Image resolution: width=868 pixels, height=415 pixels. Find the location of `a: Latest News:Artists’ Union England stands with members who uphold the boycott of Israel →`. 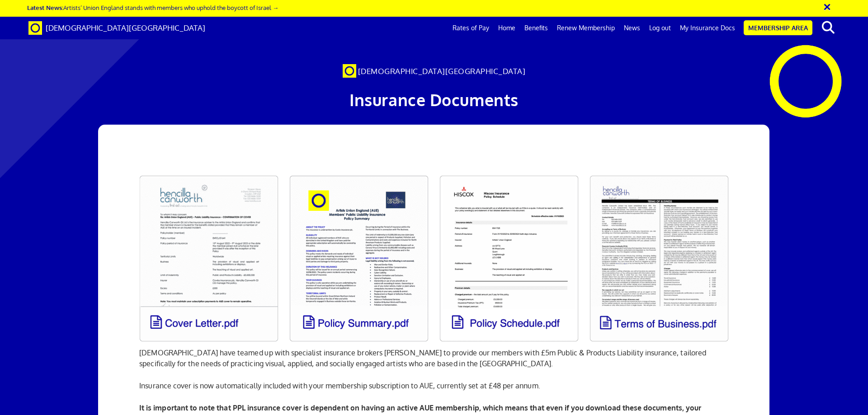

a: Latest News:Artists’ Union England stands with members who uphold the boycott of Israel → is located at coordinates (153, 8).